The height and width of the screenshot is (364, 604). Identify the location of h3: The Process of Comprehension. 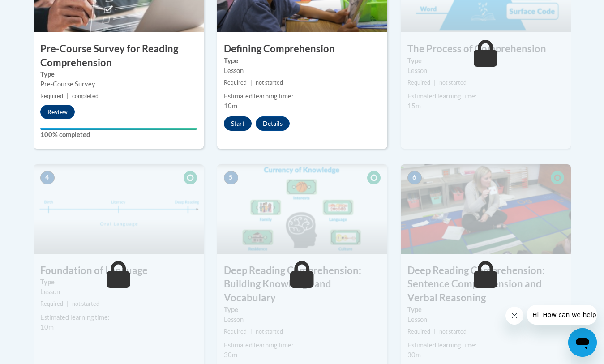
(486, 49).